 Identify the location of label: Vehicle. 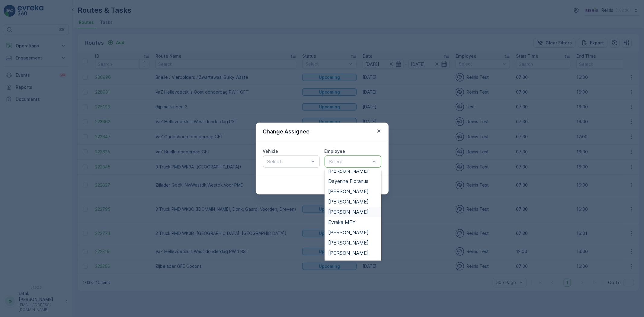
(271, 151).